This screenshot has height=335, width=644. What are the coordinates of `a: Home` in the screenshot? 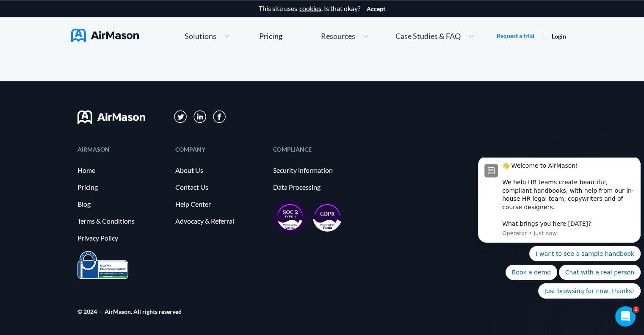 It's located at (122, 170).